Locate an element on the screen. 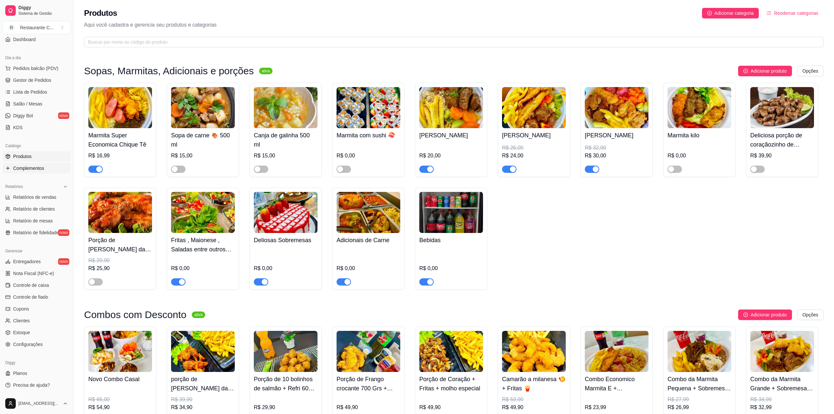 This screenshot has height=414, width=834. h4: Combo da Marmita Grande + Sobremesa + Refri Lata is located at coordinates (782, 384).